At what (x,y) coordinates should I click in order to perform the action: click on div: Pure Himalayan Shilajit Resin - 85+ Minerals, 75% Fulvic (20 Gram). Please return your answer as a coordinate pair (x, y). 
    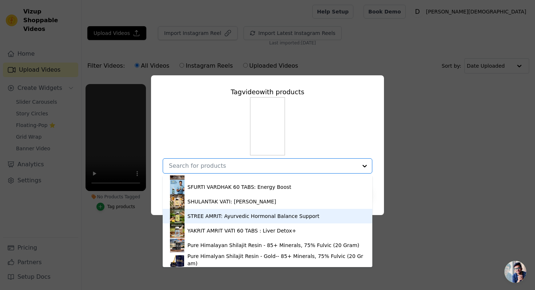
    Looking at the image, I should click on (273, 245).